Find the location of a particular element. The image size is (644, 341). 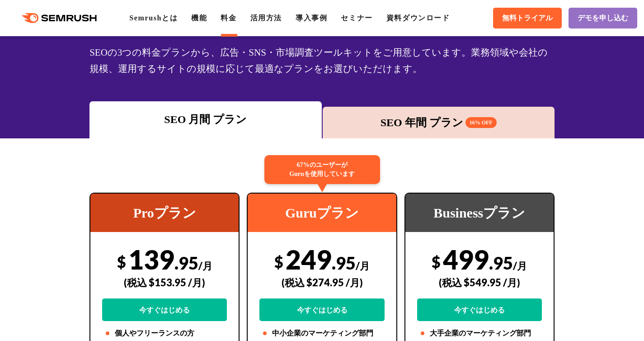

div: Guruプラン is located at coordinates (322, 212).